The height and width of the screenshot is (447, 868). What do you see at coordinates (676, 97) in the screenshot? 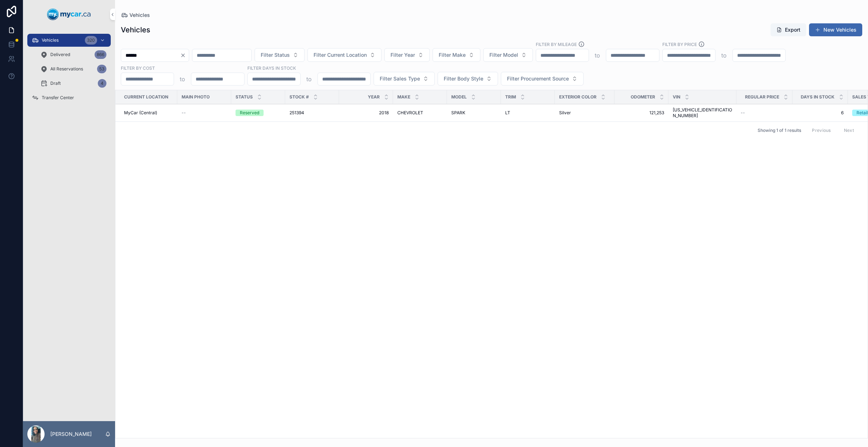
I see `span: VIN` at bounding box center [676, 97].